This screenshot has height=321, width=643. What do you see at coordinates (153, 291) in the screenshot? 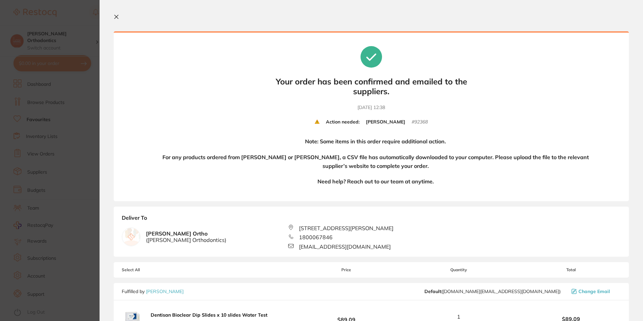
I see `p: Fulfilled by` at bounding box center [153, 291].